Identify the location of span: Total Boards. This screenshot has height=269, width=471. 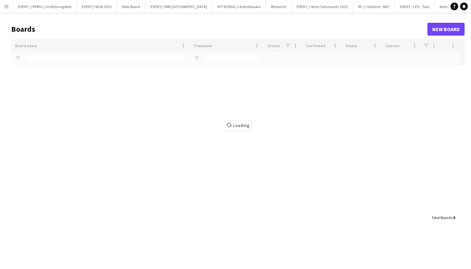
(442, 217).